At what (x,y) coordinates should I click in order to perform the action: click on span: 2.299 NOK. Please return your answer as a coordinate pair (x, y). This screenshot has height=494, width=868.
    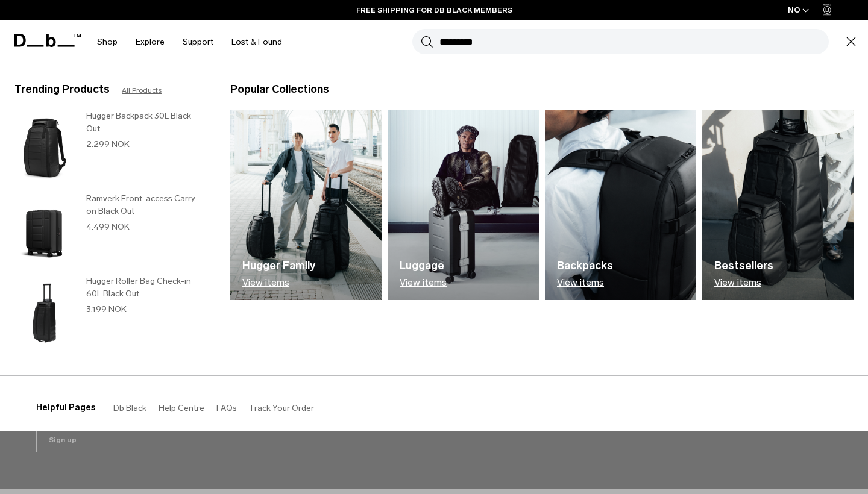
    Looking at the image, I should click on (108, 144).